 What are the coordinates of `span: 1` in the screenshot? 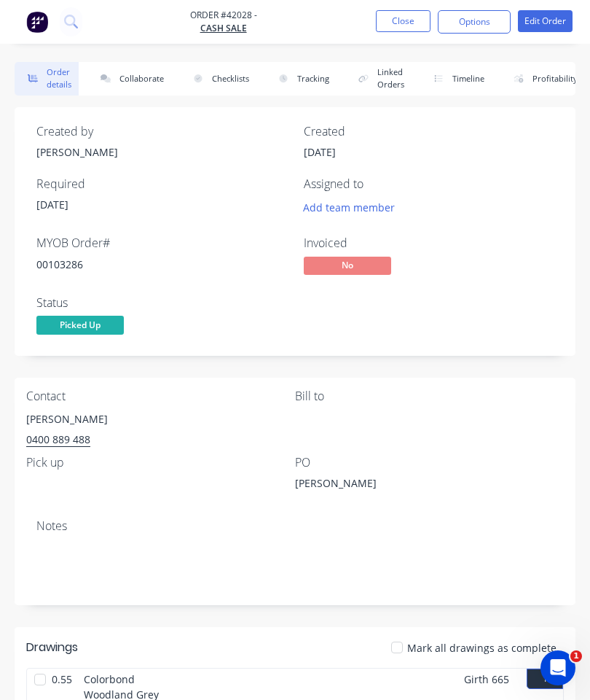 It's located at (576, 656).